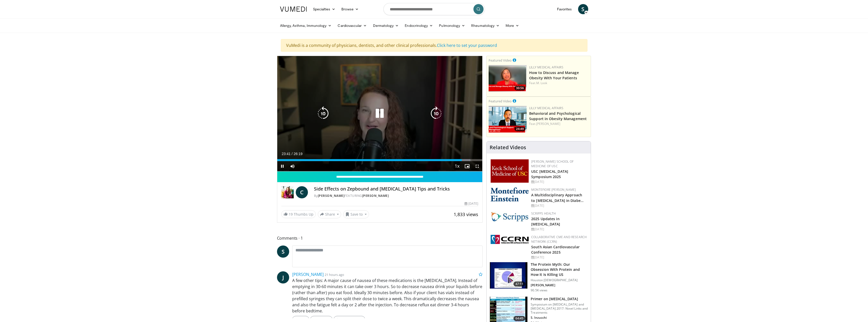 The image size is (868, 322). I want to click on button: Share, so click(329, 214).